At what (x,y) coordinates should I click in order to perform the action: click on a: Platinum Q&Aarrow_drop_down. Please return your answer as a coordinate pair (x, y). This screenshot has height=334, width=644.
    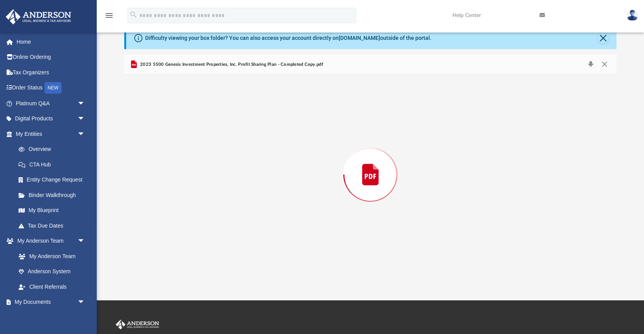
    Looking at the image, I should click on (51, 104).